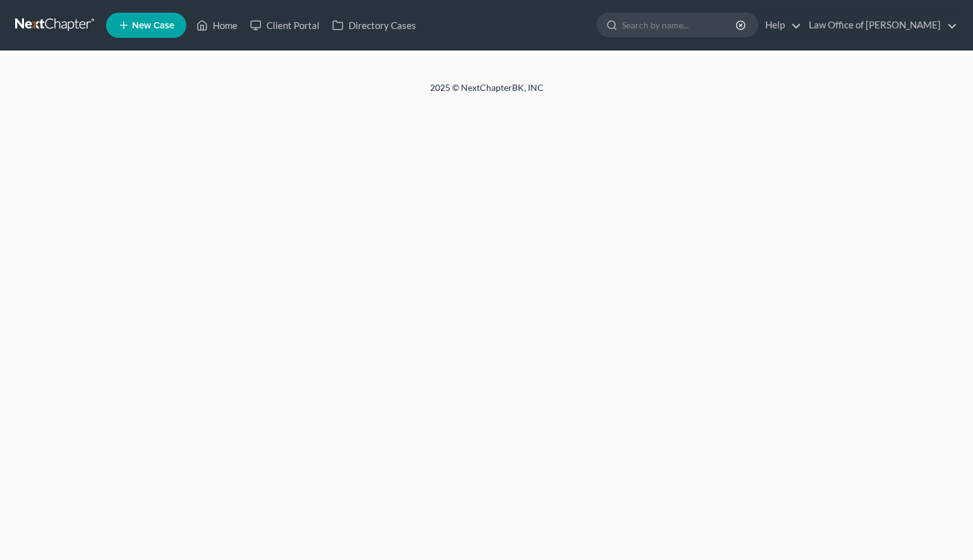  Describe the element at coordinates (487, 93) in the screenshot. I see `div: 2025 © NextChapterBK, INC` at that location.